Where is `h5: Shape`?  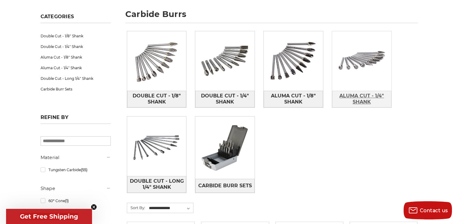 h5: Shape is located at coordinates (76, 188).